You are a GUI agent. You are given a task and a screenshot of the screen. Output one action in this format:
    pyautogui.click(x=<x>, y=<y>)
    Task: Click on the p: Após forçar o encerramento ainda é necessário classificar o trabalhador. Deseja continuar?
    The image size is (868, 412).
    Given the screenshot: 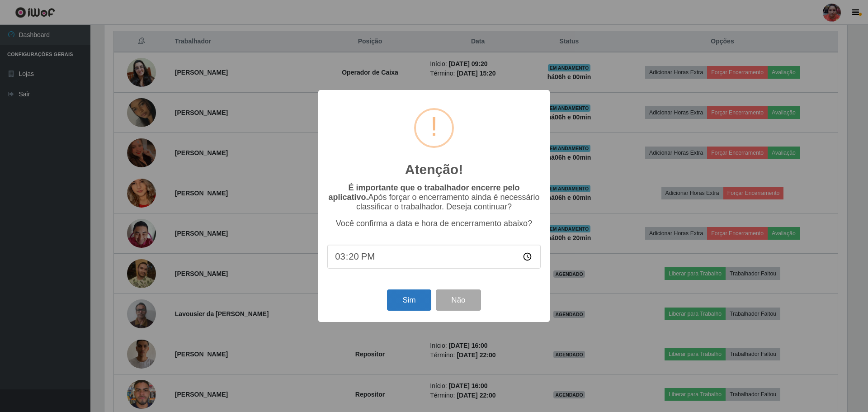 What is the action you would take?
    pyautogui.click(x=434, y=197)
    